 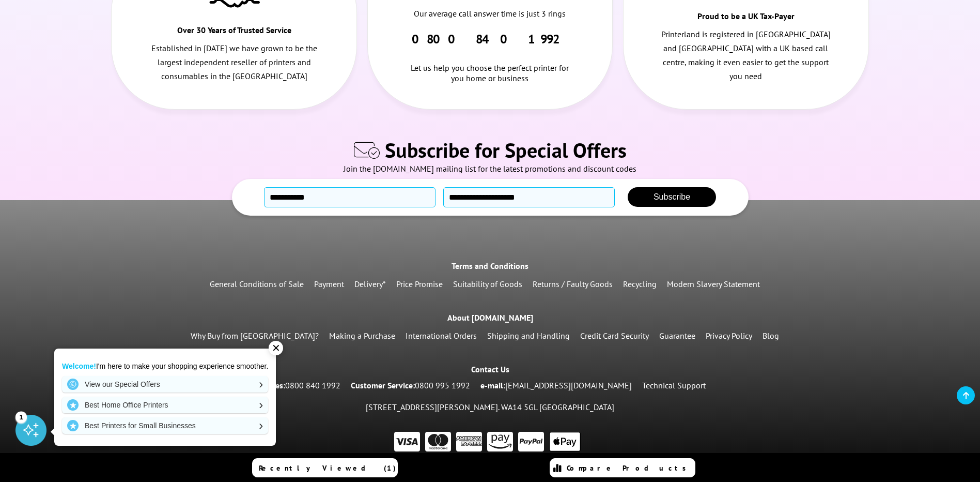 What do you see at coordinates (487, 284) in the screenshot?
I see `a: Suitability of Goods` at bounding box center [487, 284].